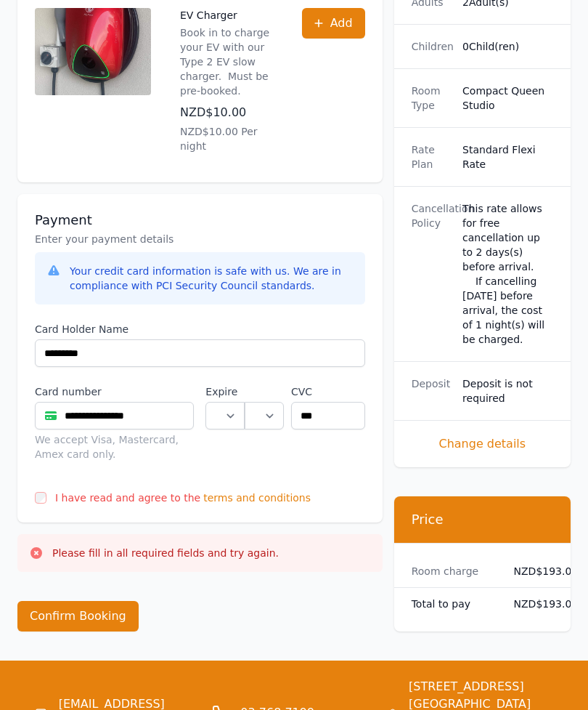 This screenshot has height=710, width=588. What do you see at coordinates (227, 139) in the screenshot?
I see `p: NZD$10.00 Per night` at bounding box center [227, 139].